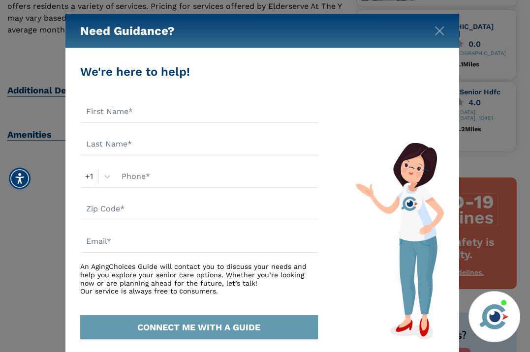 The width and height of the screenshot is (530, 352). Describe the element at coordinates (199, 144) in the screenshot. I see `input: Last Name*` at that location.